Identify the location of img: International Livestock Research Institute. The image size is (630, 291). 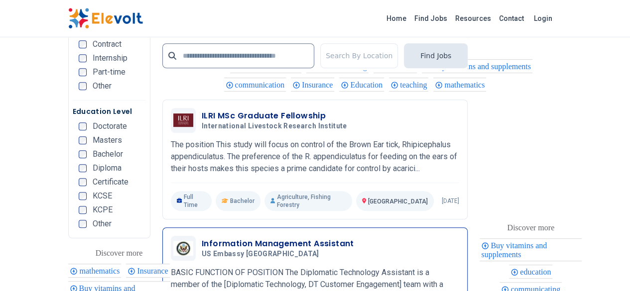
(183, 120).